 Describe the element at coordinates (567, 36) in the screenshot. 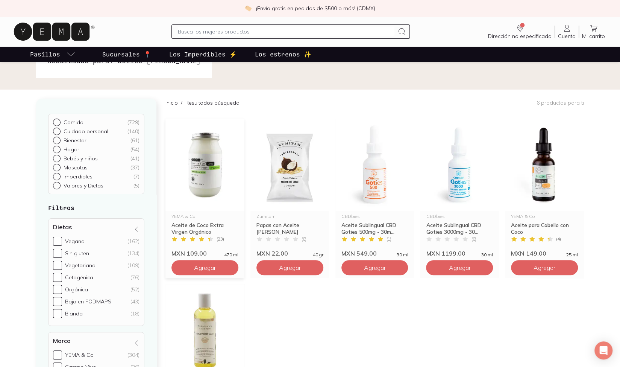

I see `span: Cuenta` at that location.